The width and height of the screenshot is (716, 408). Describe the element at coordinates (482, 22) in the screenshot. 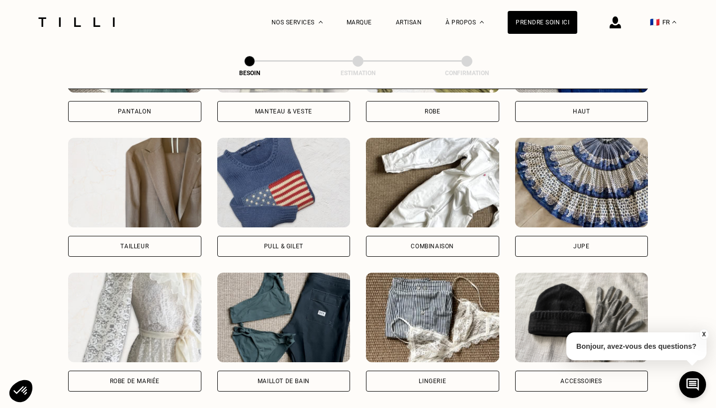

I see `img: Menu déroulant à propos` at that location.